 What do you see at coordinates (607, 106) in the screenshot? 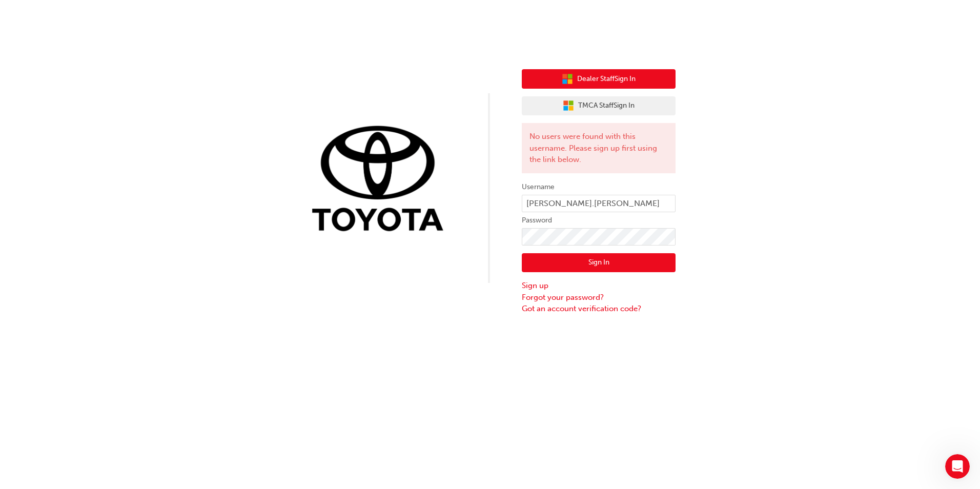
I see `span: TMCA Staff Sign In` at bounding box center [607, 106].